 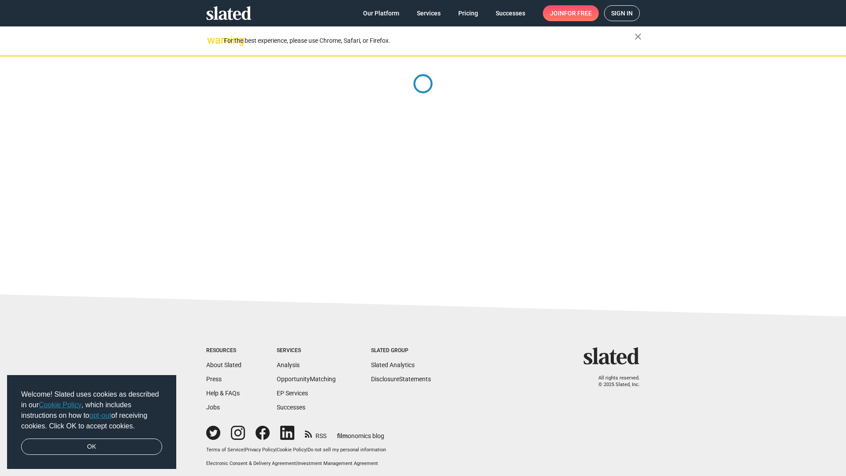 What do you see at coordinates (381, 13) in the screenshot?
I see `span: Our Platform` at bounding box center [381, 13].